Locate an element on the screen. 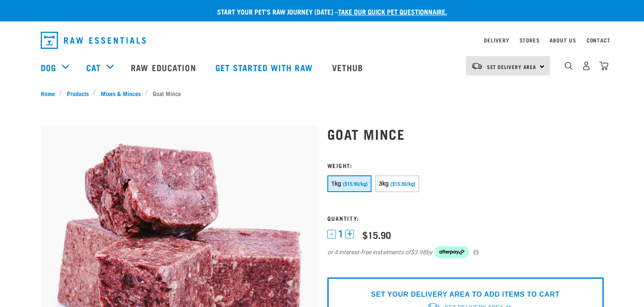 This screenshot has width=644, height=307. span: ($15.30/kg) is located at coordinates (403, 184).